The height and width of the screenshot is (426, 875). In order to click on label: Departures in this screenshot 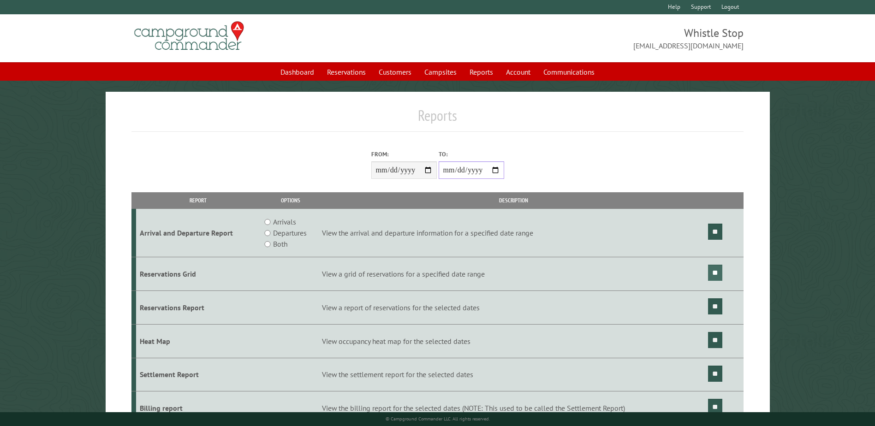, I will do `click(290, 233)`.